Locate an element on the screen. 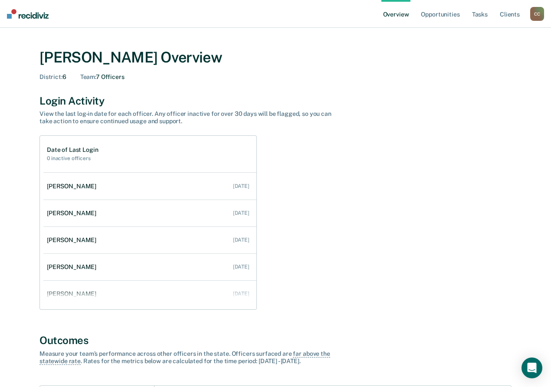 The height and width of the screenshot is (387, 551). span: District : is located at coordinates (51, 77).